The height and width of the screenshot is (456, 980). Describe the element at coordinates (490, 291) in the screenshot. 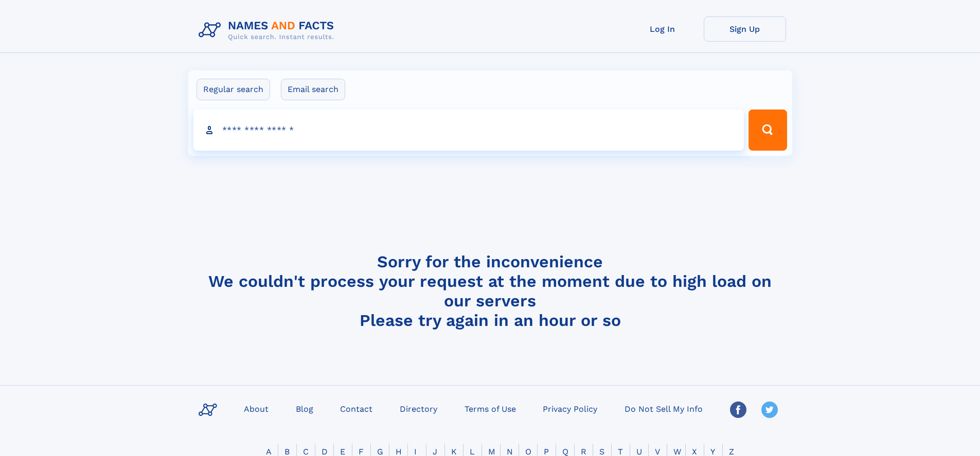

I see `h4: Sorry for the inconvenience We couldn't process your request at the moment due to high load on ou...` at that location.